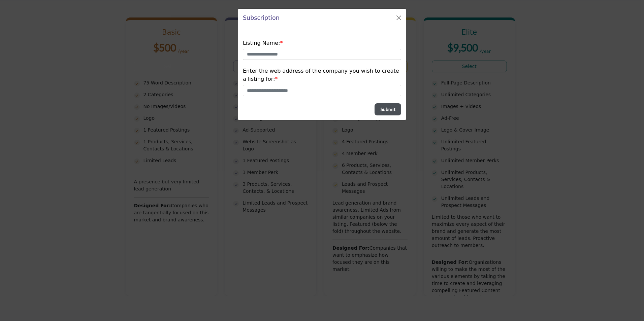 The image size is (644, 321). I want to click on label: Enter the web address of the company you wish to create a listing for:, so click(322, 75).